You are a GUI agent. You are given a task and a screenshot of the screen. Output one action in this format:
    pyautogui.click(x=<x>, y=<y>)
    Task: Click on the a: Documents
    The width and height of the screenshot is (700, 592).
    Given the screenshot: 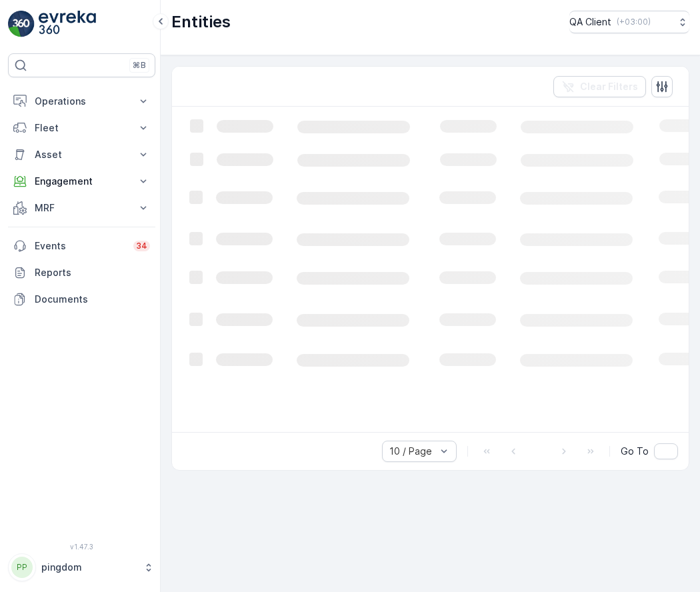 What is the action you would take?
    pyautogui.click(x=81, y=299)
    